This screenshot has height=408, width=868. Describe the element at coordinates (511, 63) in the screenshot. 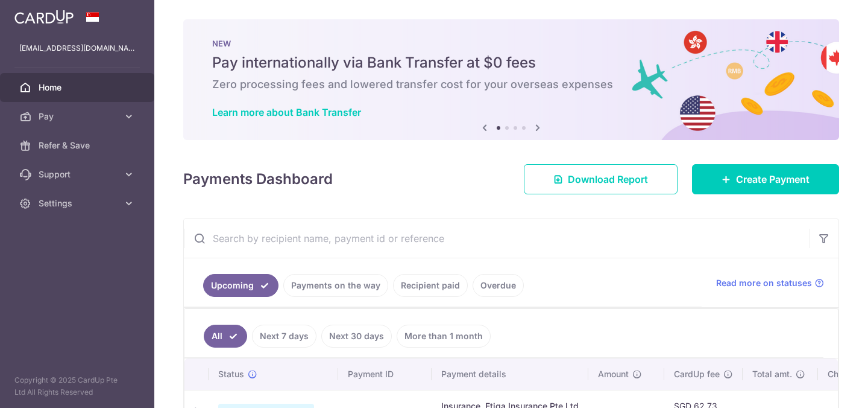

I see `h5: Pay internationally via Bank Transfer at $0 fees` at that location.